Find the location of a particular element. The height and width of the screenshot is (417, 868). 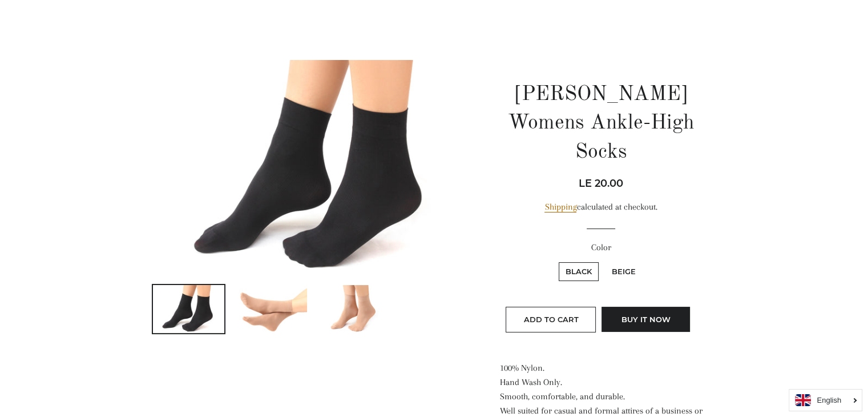

span: Smooth, comfortable, and durable. is located at coordinates (562, 397).